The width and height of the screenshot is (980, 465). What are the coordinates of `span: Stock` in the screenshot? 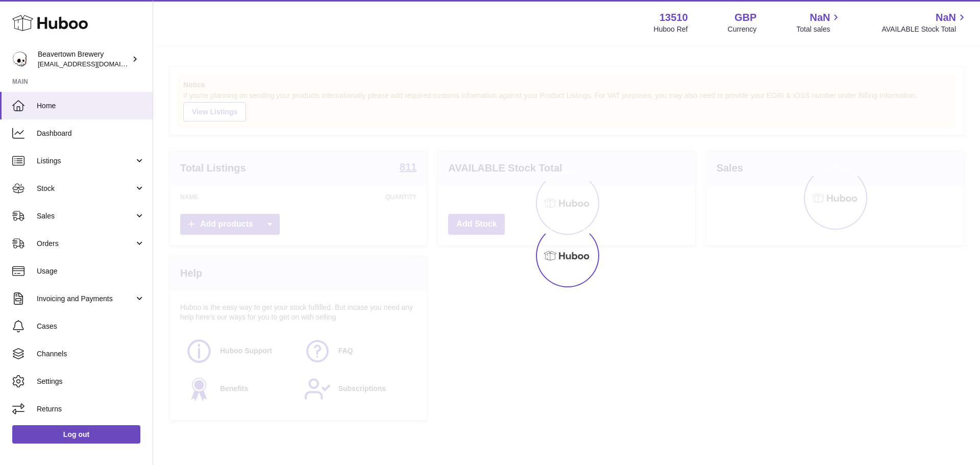 It's located at (85, 188).